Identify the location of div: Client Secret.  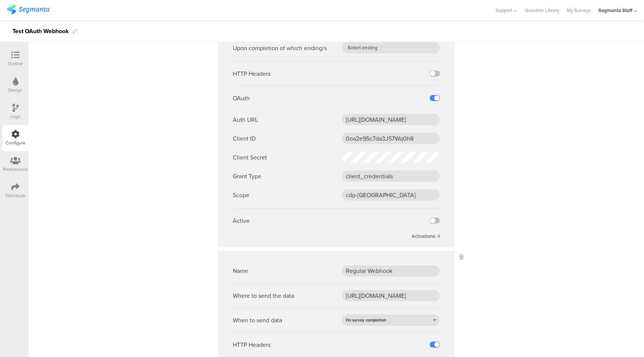
(250, 157).